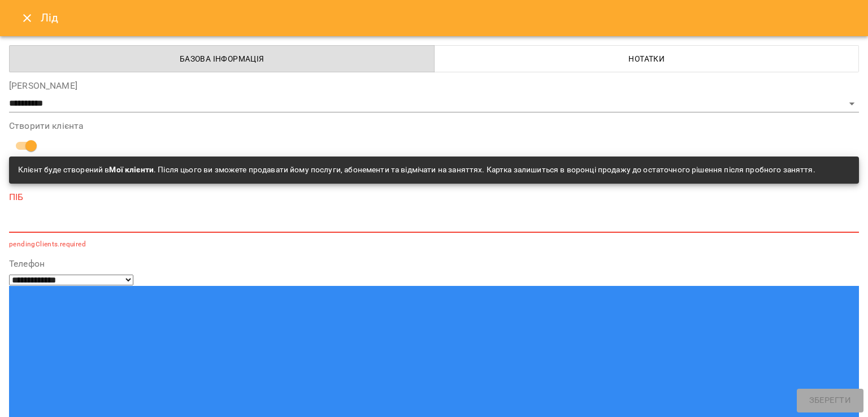 The height and width of the screenshot is (417, 868). Describe the element at coordinates (27, 18) in the screenshot. I see `button: Close` at that location.